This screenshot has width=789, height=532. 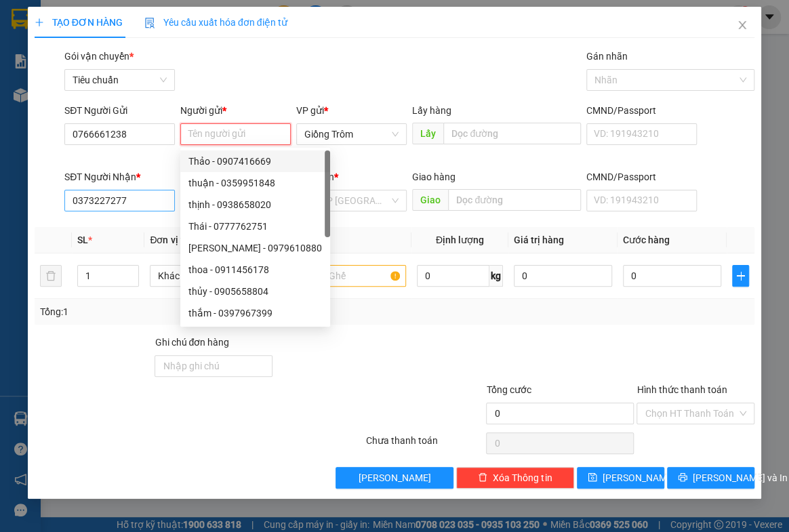 I want to click on div: VP gửi, so click(x=351, y=110).